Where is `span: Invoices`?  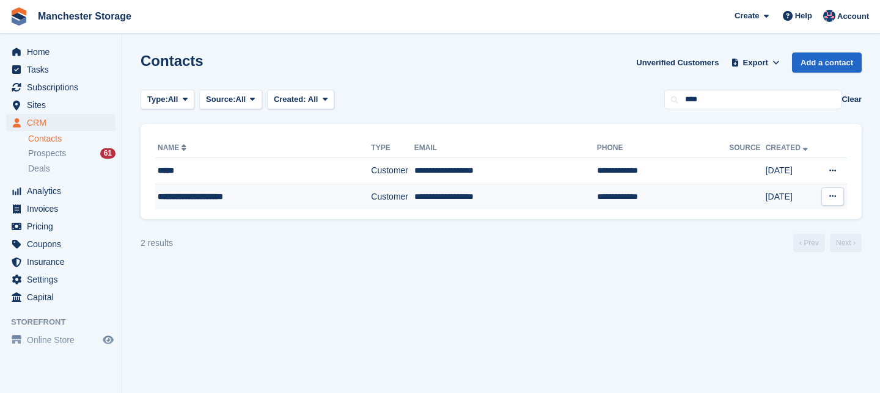 span: Invoices is located at coordinates (64, 209).